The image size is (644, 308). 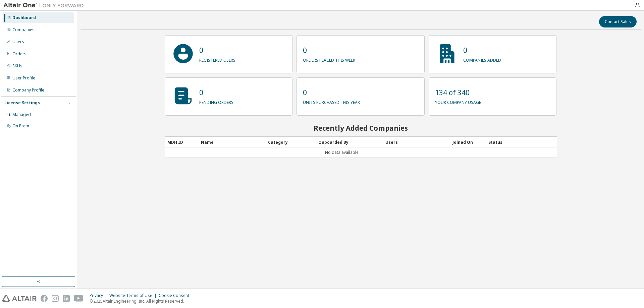 I want to click on p: your company usage, so click(x=458, y=101).